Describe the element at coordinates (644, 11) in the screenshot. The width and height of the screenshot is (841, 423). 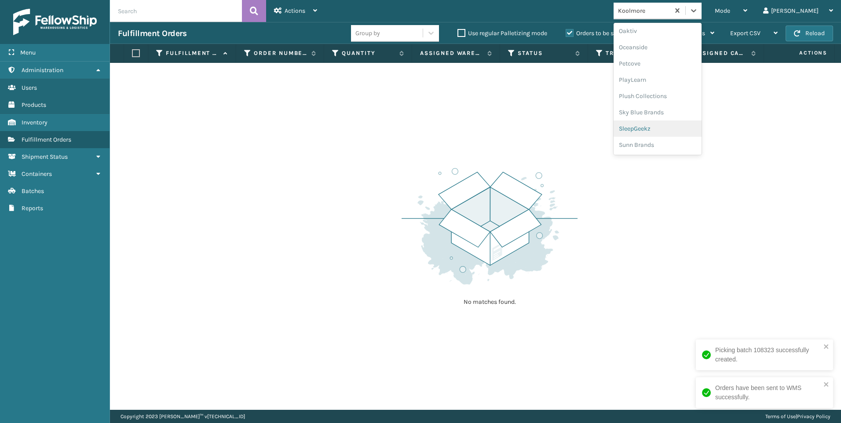
I see `div: Koolmore` at that location.